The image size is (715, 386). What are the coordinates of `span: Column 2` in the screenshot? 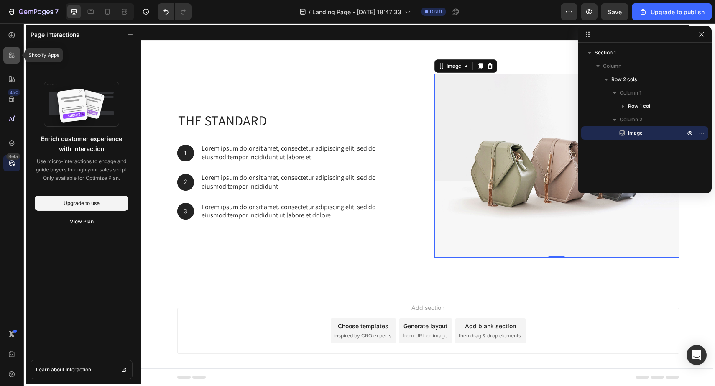 It's located at (631, 120).